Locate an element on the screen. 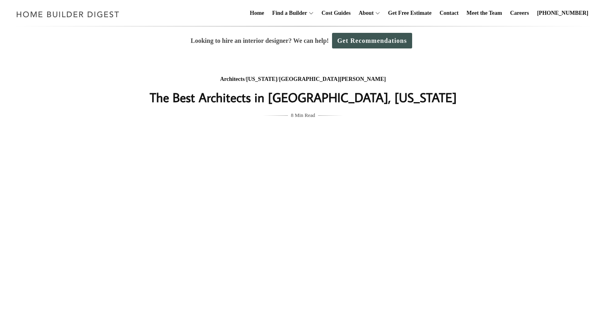  a: Home is located at coordinates (257, 13).